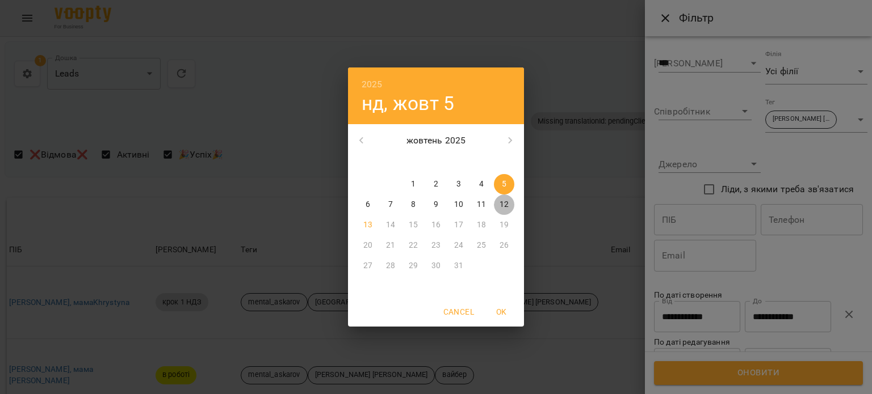 This screenshot has height=394, width=872. I want to click on h6: 2025, so click(372, 85).